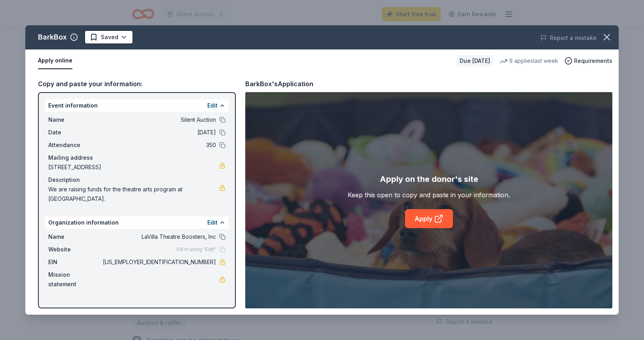  Describe the element at coordinates (593, 61) in the screenshot. I see `span: Requirements` at that location.